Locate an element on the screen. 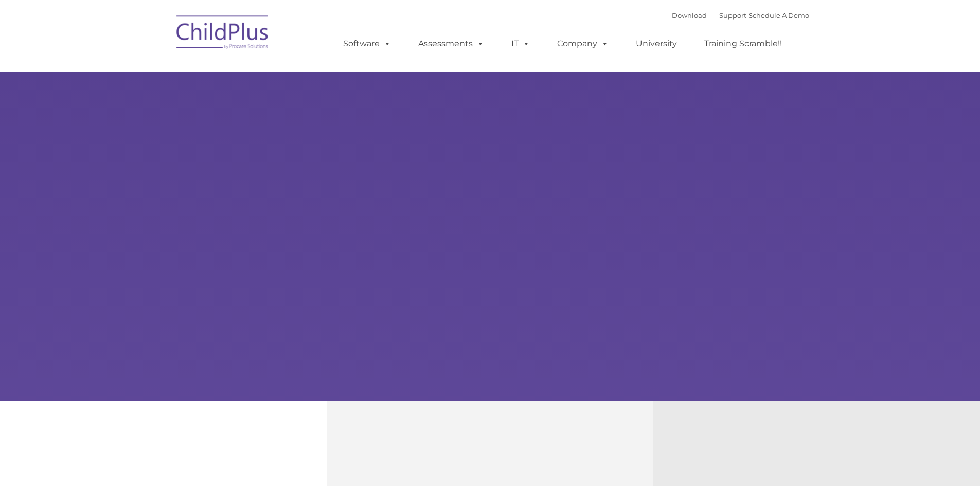 Image resolution: width=980 pixels, height=486 pixels. a: University is located at coordinates (657, 44).